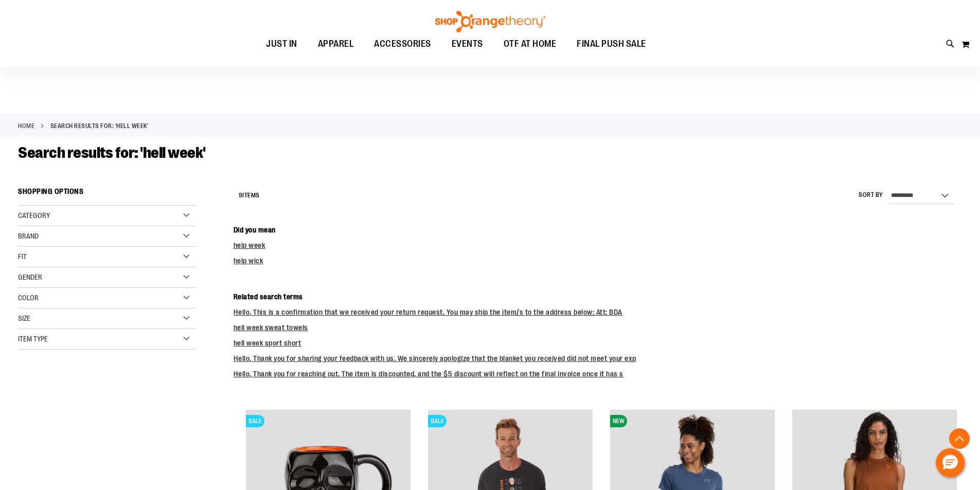 Image resolution: width=980 pixels, height=490 pixels. Describe the element at coordinates (267, 343) in the screenshot. I see `a: hell week sport short` at that location.